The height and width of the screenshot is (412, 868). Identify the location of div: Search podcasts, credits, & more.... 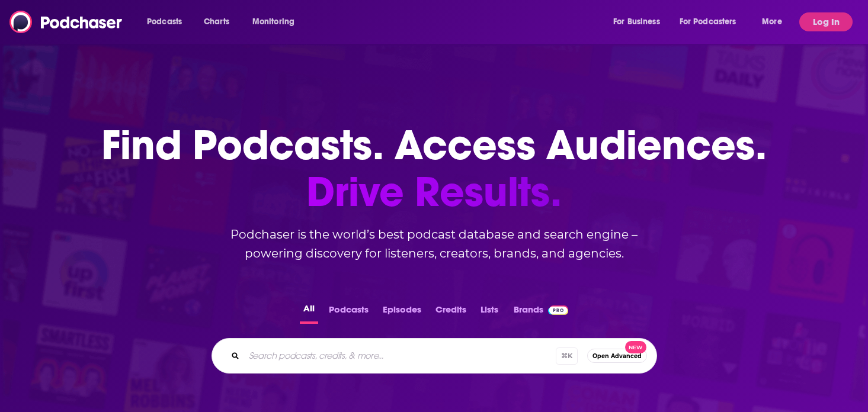
(434, 355).